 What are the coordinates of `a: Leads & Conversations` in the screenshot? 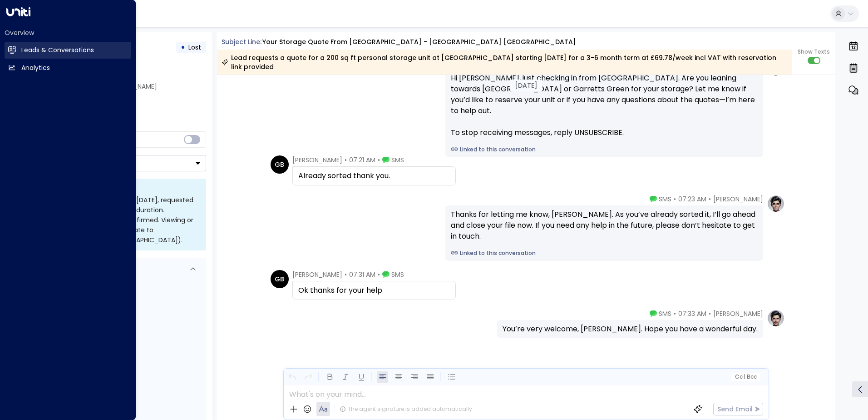 It's located at (68, 50).